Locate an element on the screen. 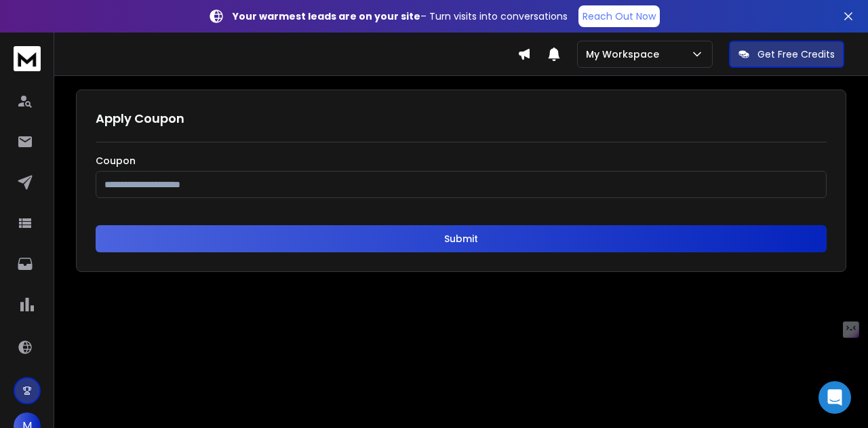 This screenshot has height=428, width=868. a: Reach Out Now is located at coordinates (619, 17).